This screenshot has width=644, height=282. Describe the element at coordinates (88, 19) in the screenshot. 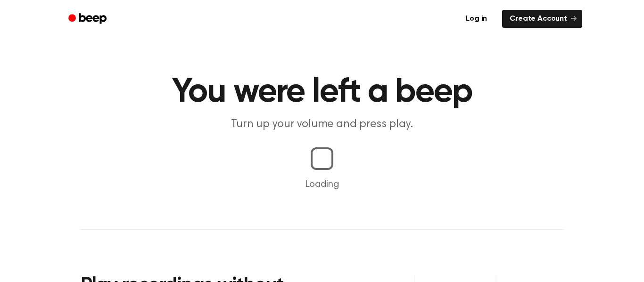

I see `a: Beep` at that location.